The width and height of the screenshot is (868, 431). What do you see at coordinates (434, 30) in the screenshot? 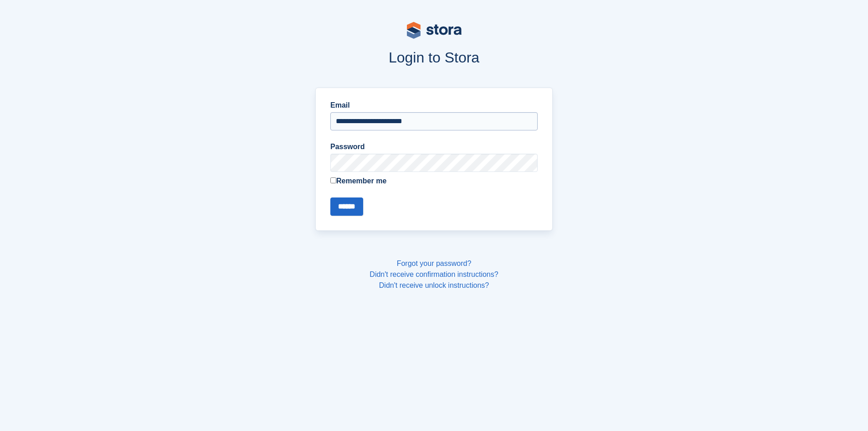
I see `img: stora-logo-53a41332b3708ae10de48c4981b4e9114cc0af31d8433b30ea865607fb682f29.svg` at bounding box center [434, 30].